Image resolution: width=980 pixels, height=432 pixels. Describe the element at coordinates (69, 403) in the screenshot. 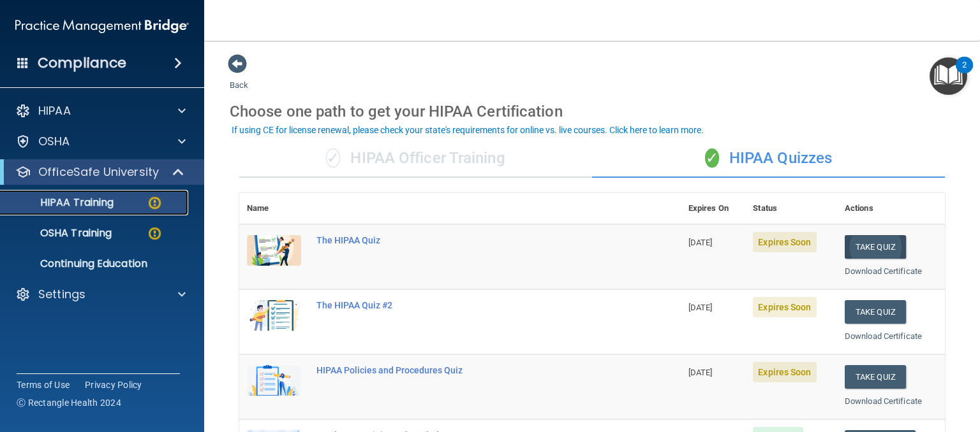

I see `span: Ⓒ Rectangle Health 2024` at that location.